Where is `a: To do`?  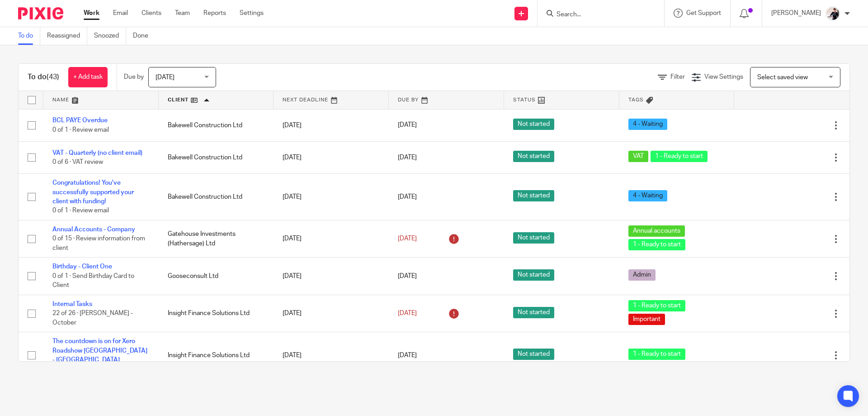
a: To do is located at coordinates (29, 36).